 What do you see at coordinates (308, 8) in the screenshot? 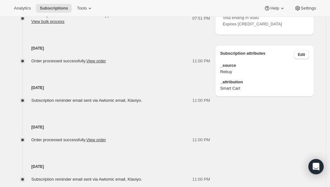
I see `span: Settings` at bounding box center [308, 8].